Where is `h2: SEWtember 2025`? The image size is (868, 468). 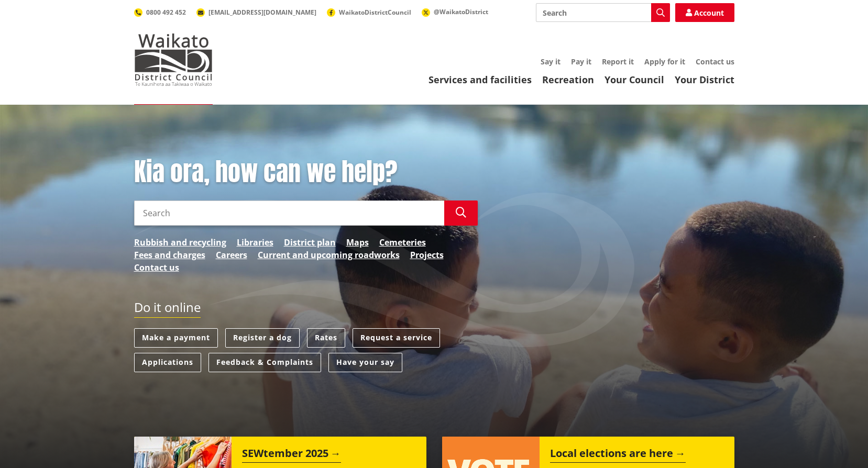 h2: SEWtember 2025 is located at coordinates (291, 455).